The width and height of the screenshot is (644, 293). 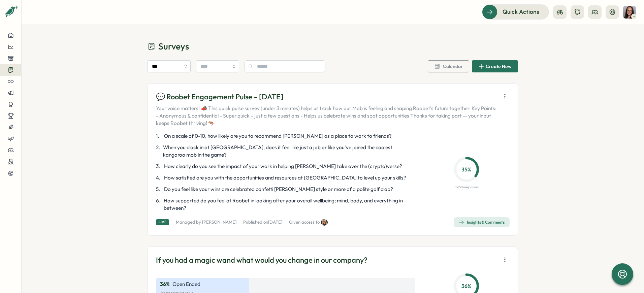 I want to click on p: If you had a magic wand what would you change in our company?, so click(x=262, y=260).